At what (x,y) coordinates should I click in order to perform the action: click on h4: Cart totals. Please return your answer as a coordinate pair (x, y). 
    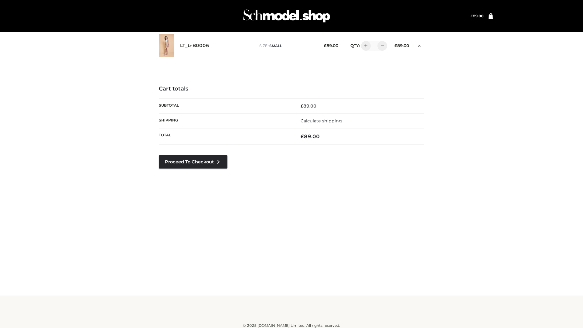
    Looking at the image, I should click on (291, 89).